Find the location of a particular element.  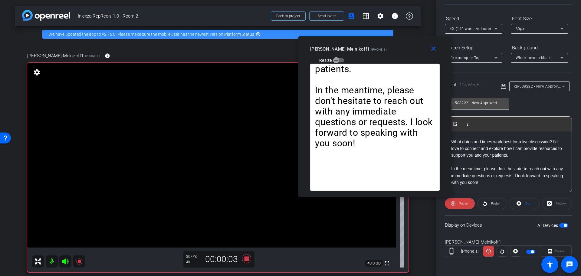

a: Platform Status is located at coordinates (239, 34).